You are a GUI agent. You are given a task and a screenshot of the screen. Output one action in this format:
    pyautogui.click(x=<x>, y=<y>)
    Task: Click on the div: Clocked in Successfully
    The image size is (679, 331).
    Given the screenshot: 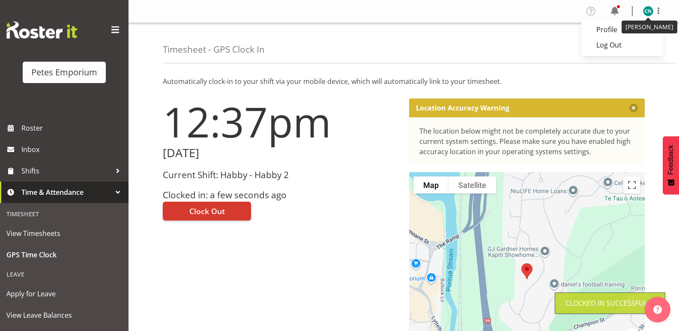 What is the action you would take?
    pyautogui.click(x=610, y=303)
    